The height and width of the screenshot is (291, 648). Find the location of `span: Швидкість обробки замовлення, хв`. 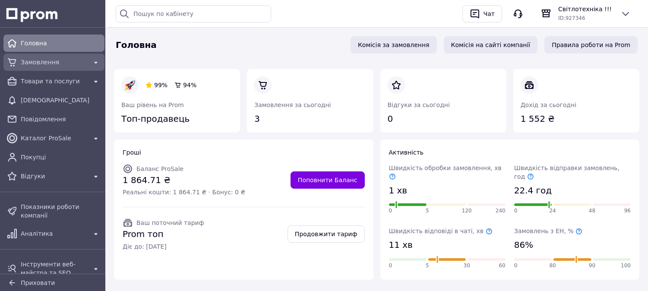

span: Швидкість обробки замовлення, хв is located at coordinates (445, 172).